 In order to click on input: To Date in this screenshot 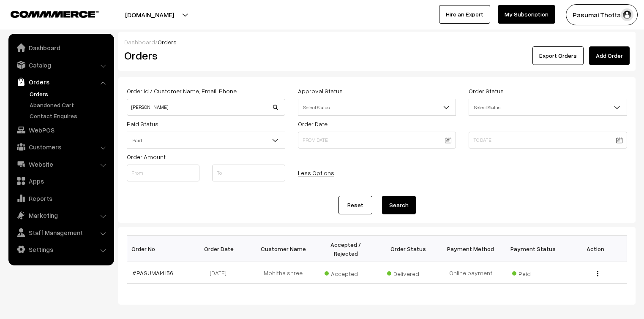, I will do `click(548, 140)`.